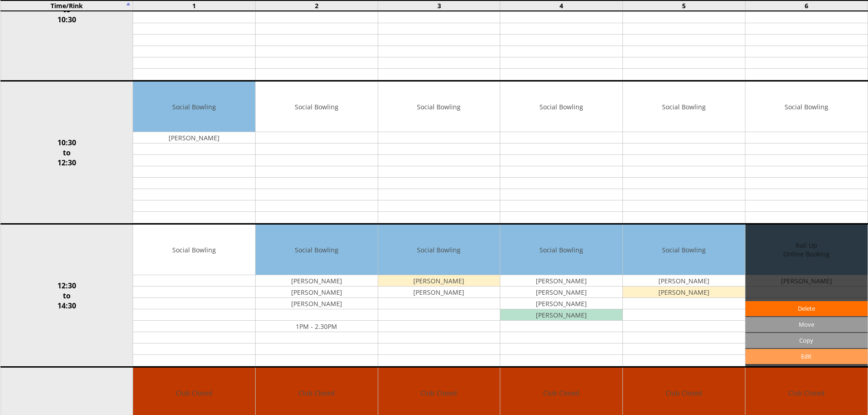 The image size is (868, 415). Describe the element at coordinates (806, 6) in the screenshot. I see `td: 6` at that location.